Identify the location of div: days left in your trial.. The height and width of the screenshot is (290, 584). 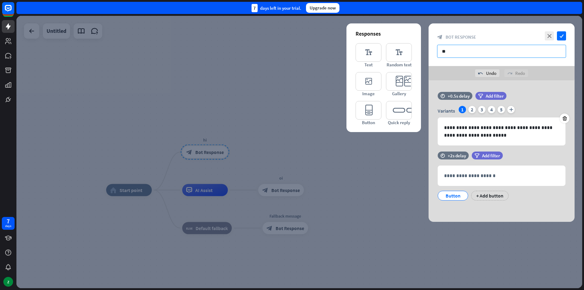
(276, 8).